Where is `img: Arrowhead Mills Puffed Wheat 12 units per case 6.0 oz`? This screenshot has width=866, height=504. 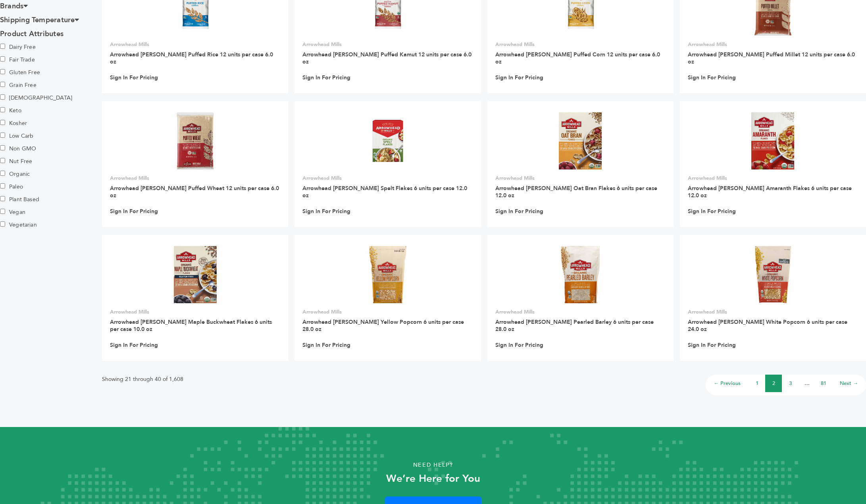
img: Arrowhead Mills Puffed Wheat 12 units per case 6.0 oz is located at coordinates (195, 140).